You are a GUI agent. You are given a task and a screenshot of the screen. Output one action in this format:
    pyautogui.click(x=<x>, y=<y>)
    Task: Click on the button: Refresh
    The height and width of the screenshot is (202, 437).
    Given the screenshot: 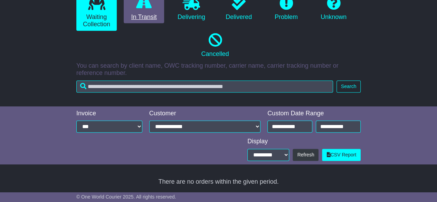 What is the action you would take?
    pyautogui.click(x=305, y=155)
    